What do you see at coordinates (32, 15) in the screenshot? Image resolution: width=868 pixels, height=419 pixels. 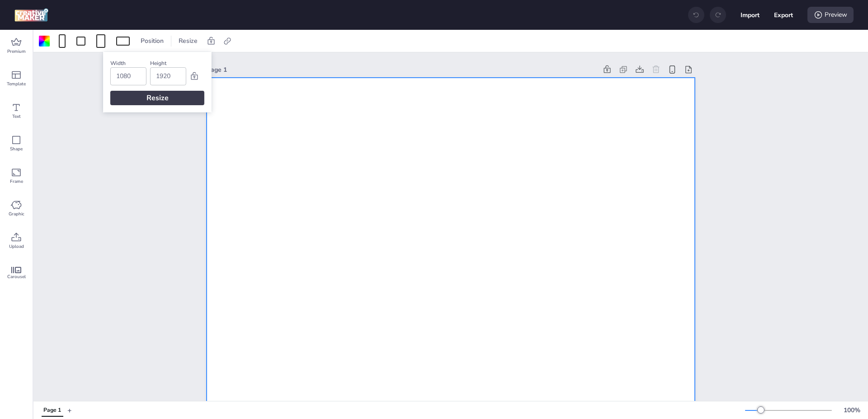 I see `img: logo Creative Maker` at bounding box center [32, 15].